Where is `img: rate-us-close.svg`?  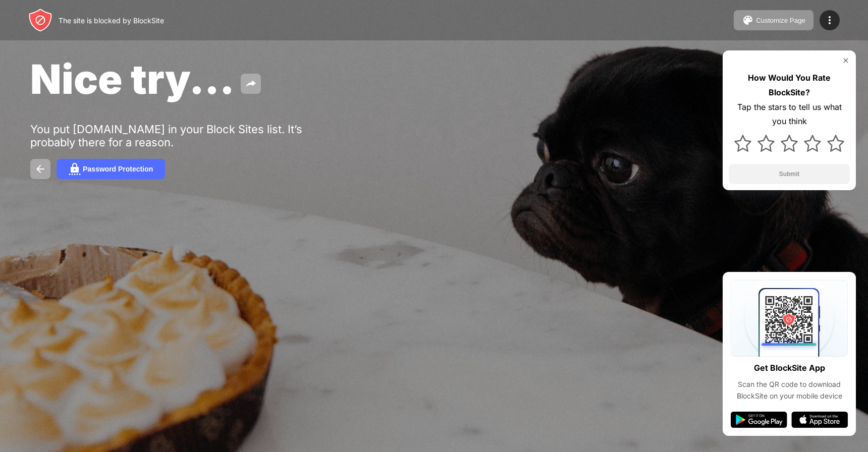
img: rate-us-close.svg is located at coordinates (845, 60).